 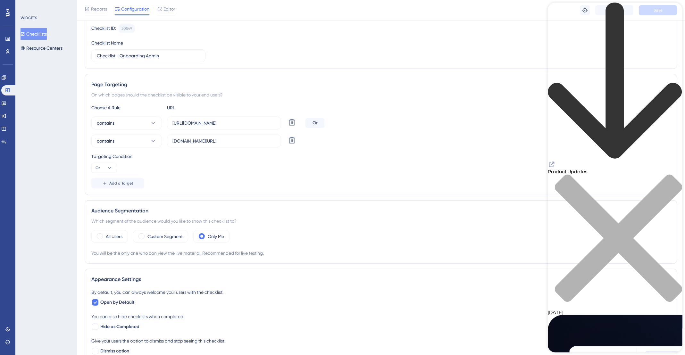 What do you see at coordinates (381, 253) in the screenshot?
I see `div: You will be the only one who can view the live material. Recommended for live testing.` at bounding box center [381, 253].